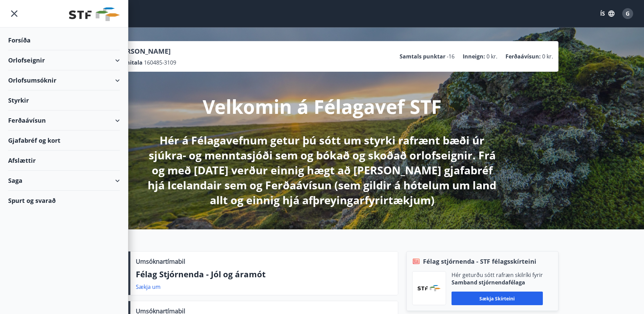 The height and width of the screenshot is (314, 644). I want to click on span: G, so click(628, 14).